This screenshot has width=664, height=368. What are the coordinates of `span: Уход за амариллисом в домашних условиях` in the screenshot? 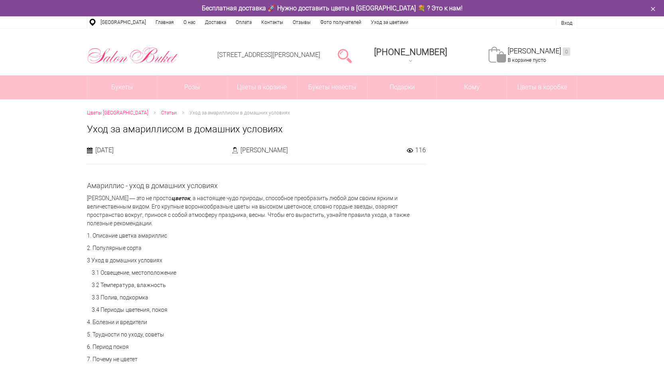 It's located at (240, 113).